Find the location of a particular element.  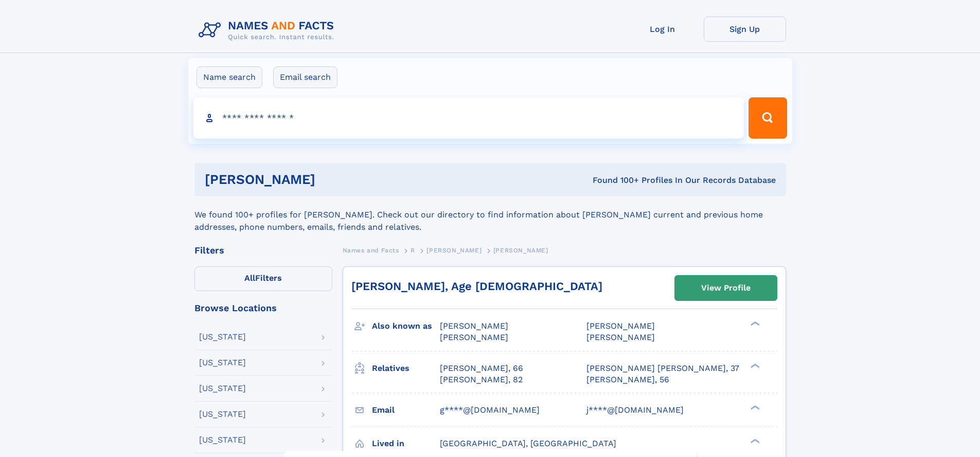

div: Filters is located at coordinates (264, 251).